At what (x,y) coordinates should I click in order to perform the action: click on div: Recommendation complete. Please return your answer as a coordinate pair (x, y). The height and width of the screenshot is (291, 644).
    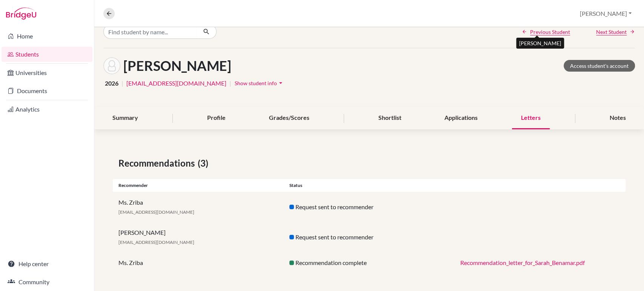
    Looking at the image, I should click on (369, 263).